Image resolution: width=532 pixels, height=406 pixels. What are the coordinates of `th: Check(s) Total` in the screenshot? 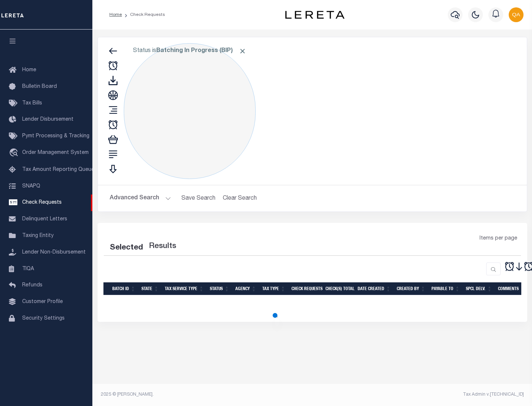 It's located at (339, 289).